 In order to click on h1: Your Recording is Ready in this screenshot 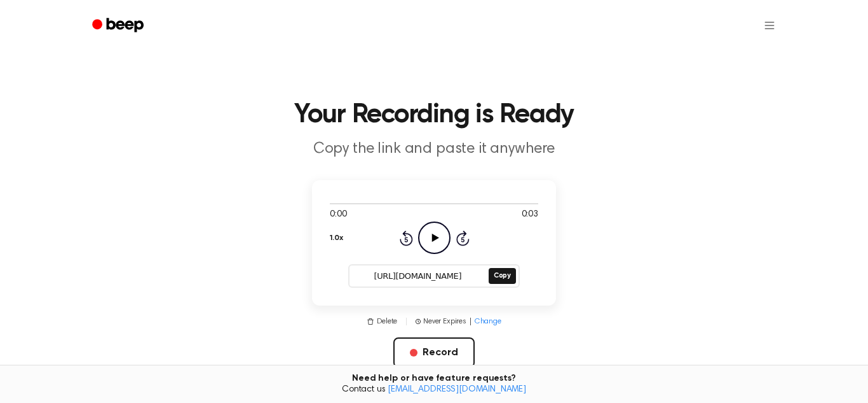, I will do `click(434, 115)`.